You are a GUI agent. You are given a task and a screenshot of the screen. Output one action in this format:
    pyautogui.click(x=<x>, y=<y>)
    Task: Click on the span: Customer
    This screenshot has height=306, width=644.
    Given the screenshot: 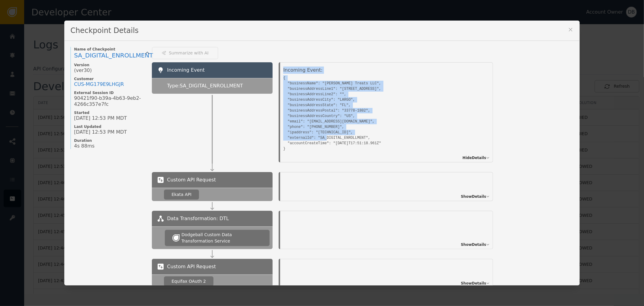 What is the action you would take?
    pyautogui.click(x=110, y=79)
    